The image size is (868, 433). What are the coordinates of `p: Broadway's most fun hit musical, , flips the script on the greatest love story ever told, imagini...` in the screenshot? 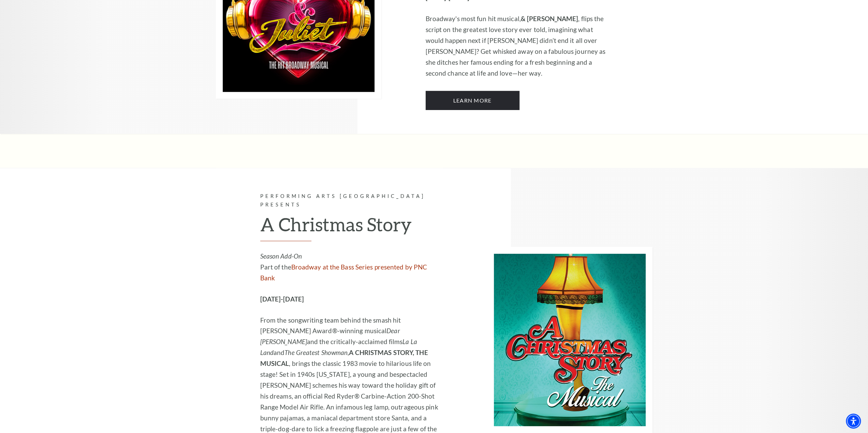 It's located at (517, 46).